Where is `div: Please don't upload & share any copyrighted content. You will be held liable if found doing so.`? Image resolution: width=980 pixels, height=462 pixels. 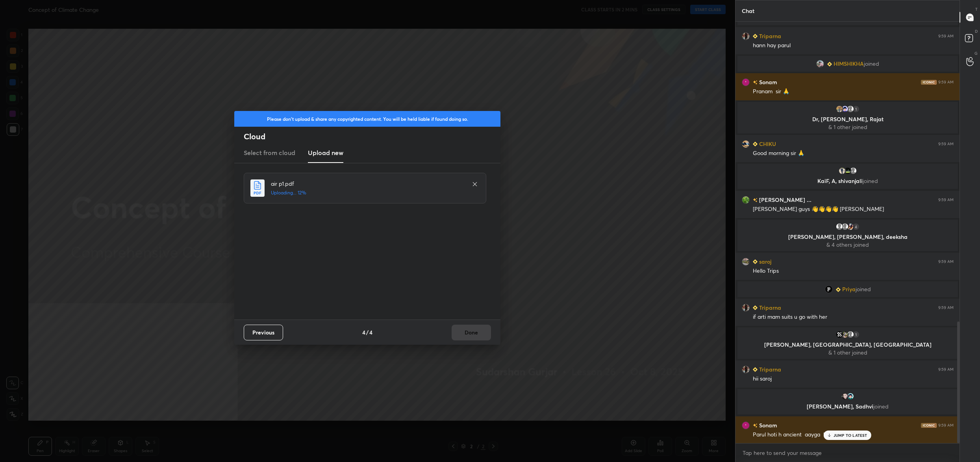
div: Please don't upload & share any copyrighted content. You will be held liable if found doing so. is located at coordinates (367, 119).